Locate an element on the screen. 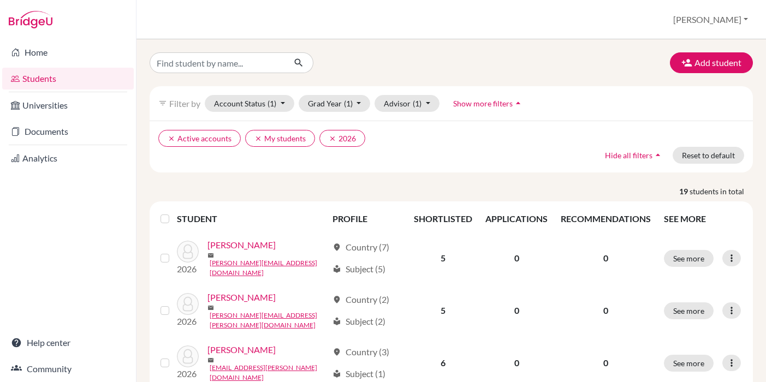 This screenshot has width=766, height=382. a: Analytics is located at coordinates (68, 158).